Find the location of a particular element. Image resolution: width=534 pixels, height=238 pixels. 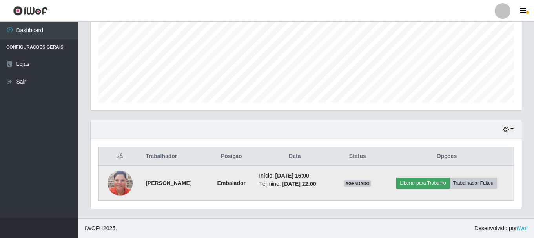

span: IWOF is located at coordinates (92, 228).